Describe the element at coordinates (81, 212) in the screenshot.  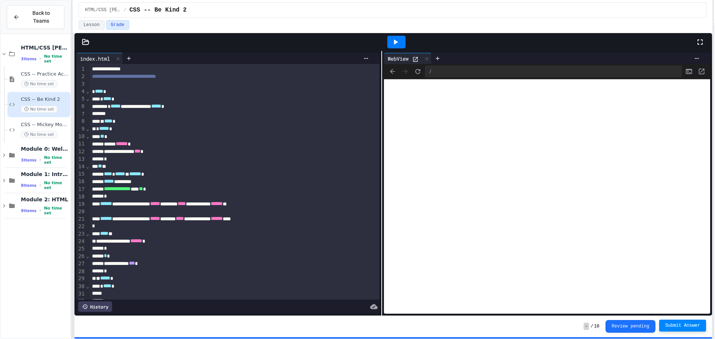
I see `div: 20` at that location.